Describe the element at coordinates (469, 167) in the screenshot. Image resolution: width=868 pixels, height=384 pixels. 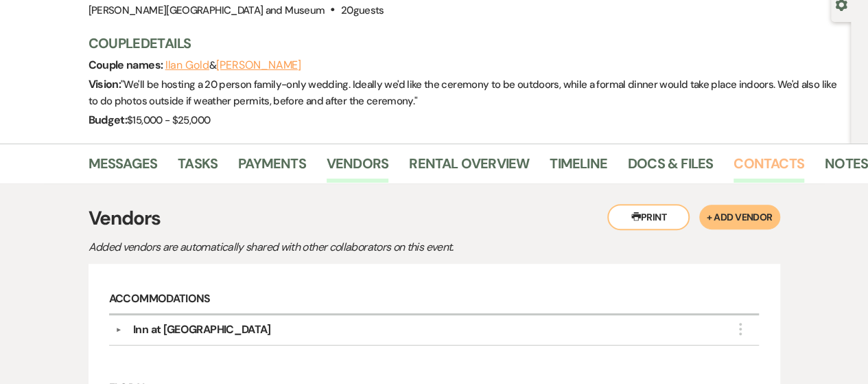
I see `a: Rental Overview` at that location.